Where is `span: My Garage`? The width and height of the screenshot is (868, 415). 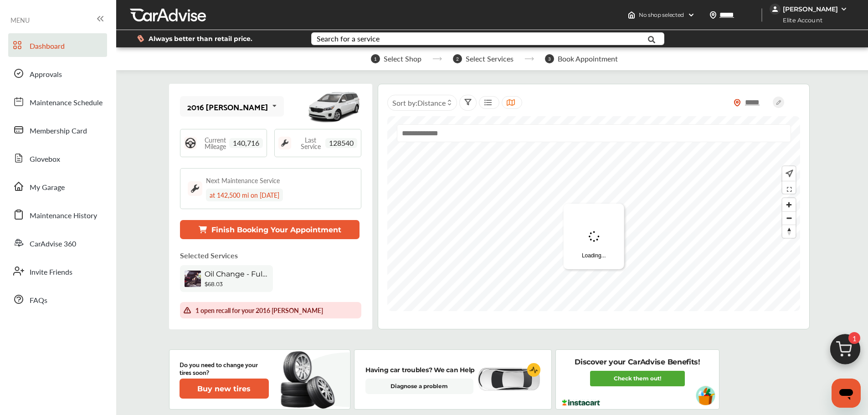
span: My Garage is located at coordinates (47, 188).